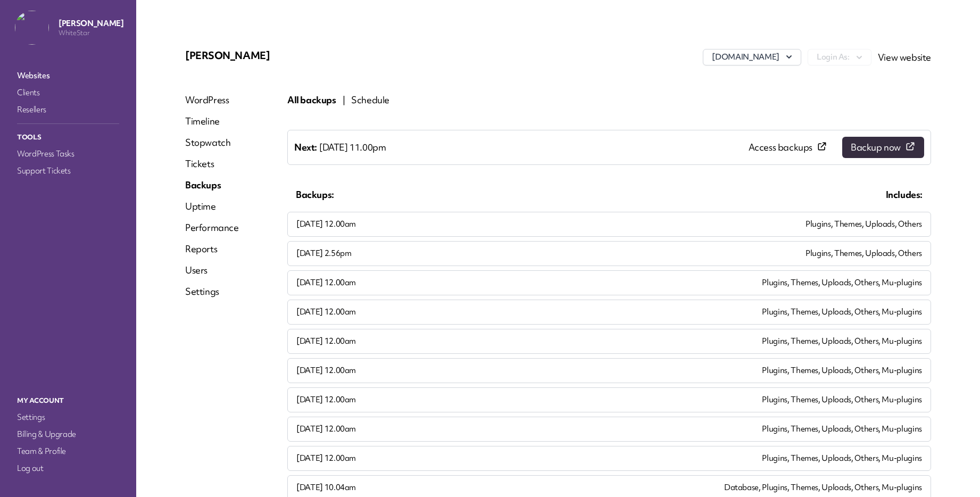 The width and height of the screenshot is (980, 497). I want to click on a: Log out, so click(68, 468).